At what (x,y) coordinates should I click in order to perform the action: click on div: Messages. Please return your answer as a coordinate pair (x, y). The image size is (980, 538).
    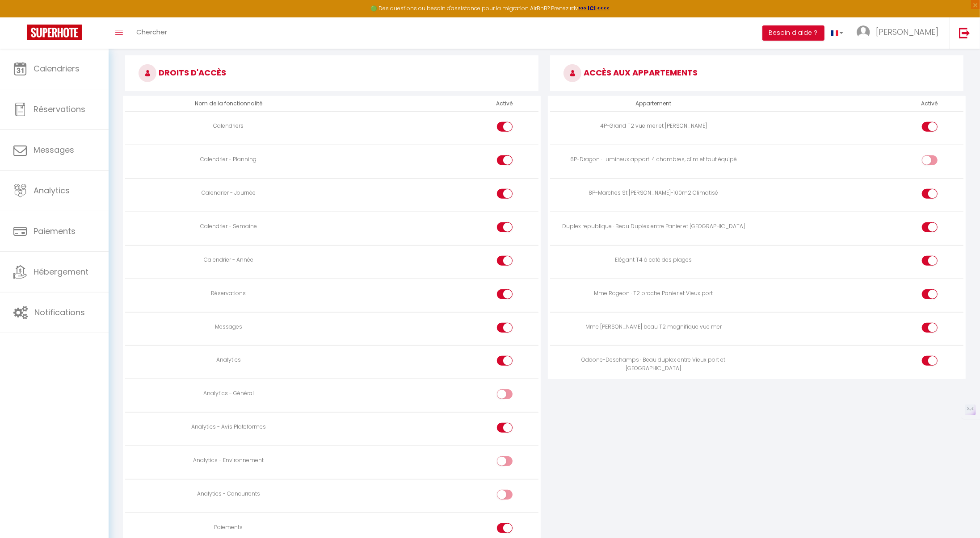
    Looking at the image, I should click on (228, 327).